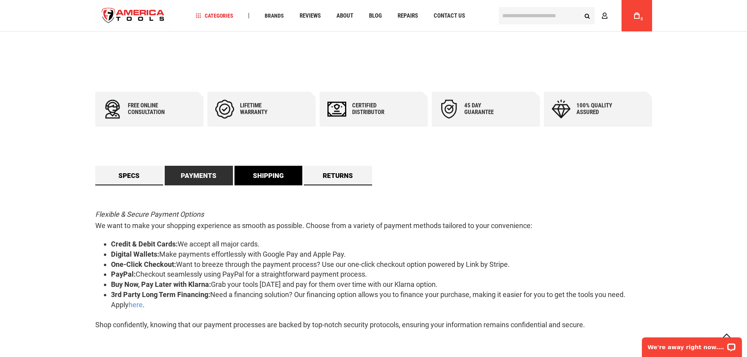 This screenshot has height=357, width=747. What do you see at coordinates (129, 176) in the screenshot?
I see `a: Specs` at bounding box center [129, 176].